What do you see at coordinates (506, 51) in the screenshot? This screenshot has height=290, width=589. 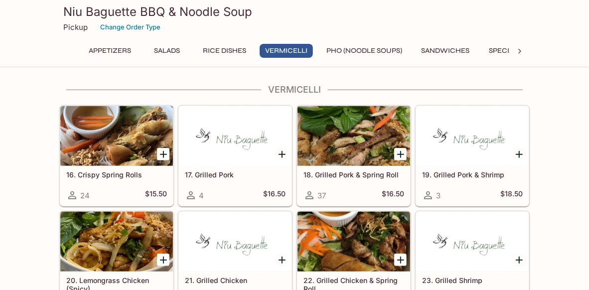 I see `button: Specials` at bounding box center [506, 51].